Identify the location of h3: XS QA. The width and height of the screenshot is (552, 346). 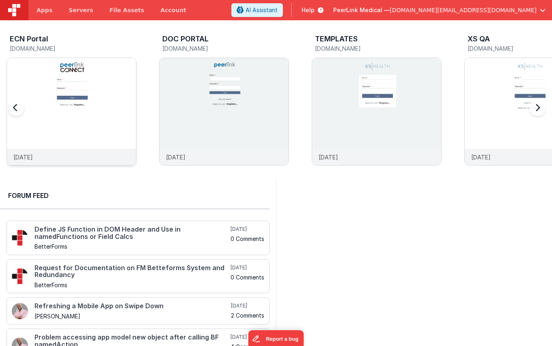
(478, 39).